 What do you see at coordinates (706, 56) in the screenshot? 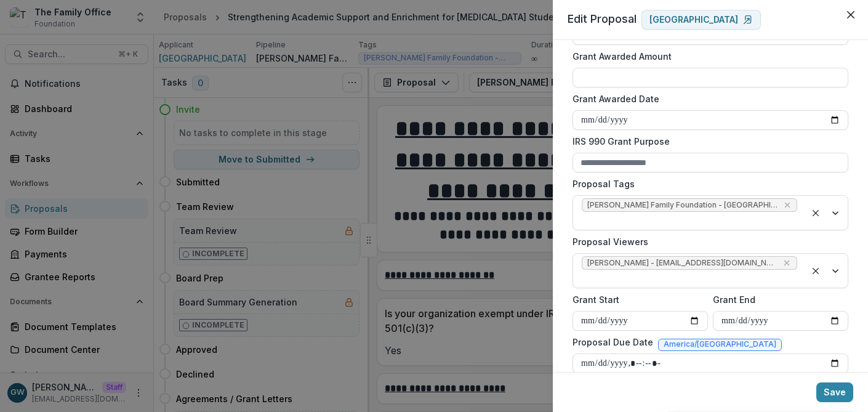
I see `label: Grant Awarded Amount` at bounding box center [706, 56].